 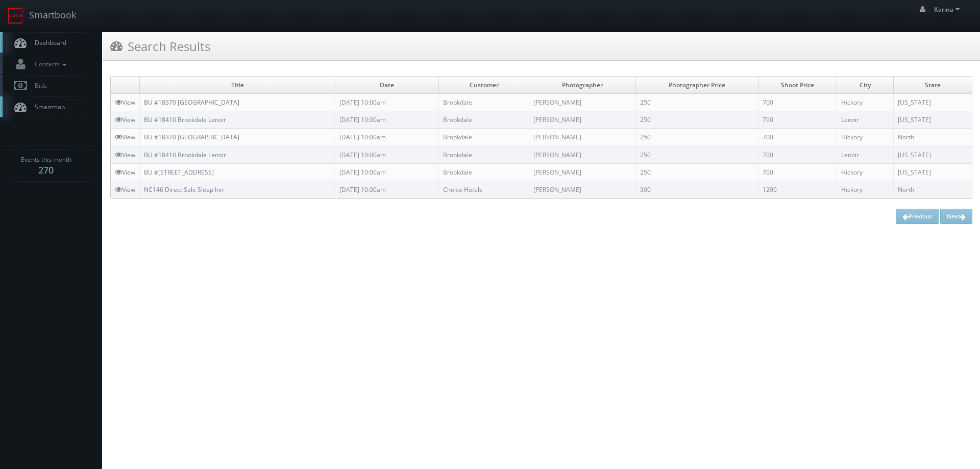 I want to click on img: smartbook-logo.png, so click(x=16, y=16).